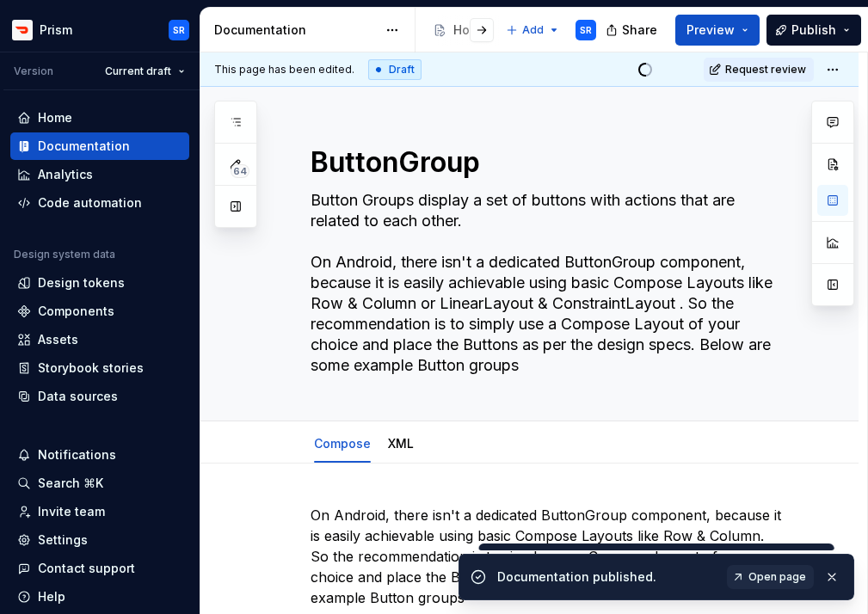 This screenshot has height=614, width=868. I want to click on button: Add, so click(532, 30).